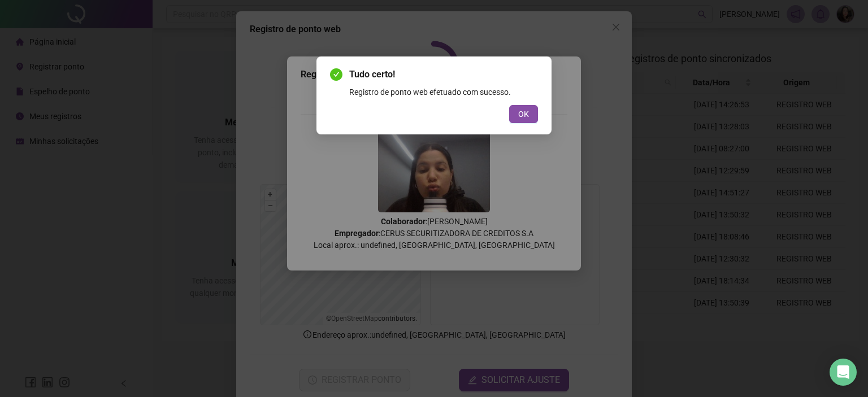  I want to click on span: check-circle, so click(337, 74).